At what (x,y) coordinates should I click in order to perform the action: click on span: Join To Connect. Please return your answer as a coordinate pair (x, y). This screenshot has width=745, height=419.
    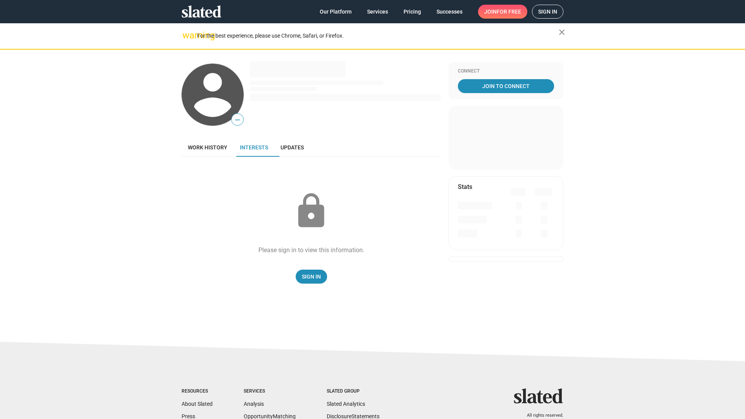
    Looking at the image, I should click on (506, 86).